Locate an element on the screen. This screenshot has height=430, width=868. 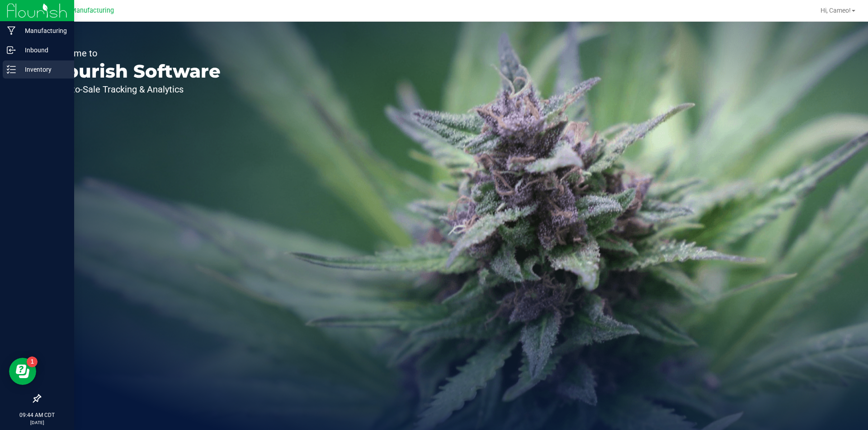
span: 1 is located at coordinates (5, 5).